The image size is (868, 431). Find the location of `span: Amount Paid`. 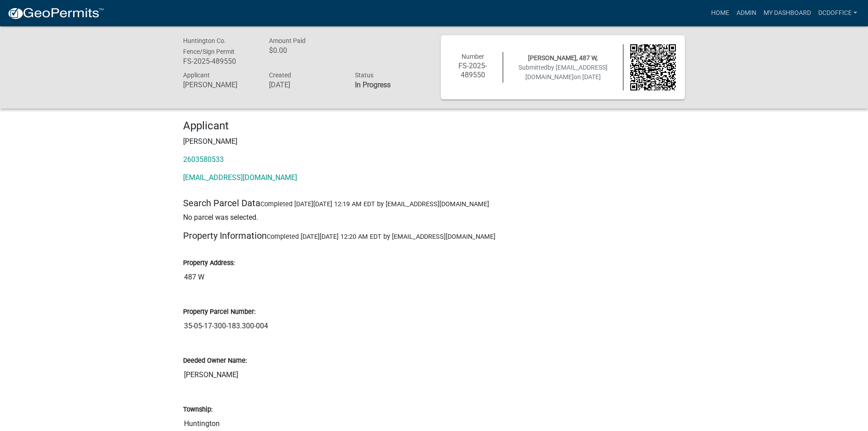

span: Amount Paid is located at coordinates (287, 41).